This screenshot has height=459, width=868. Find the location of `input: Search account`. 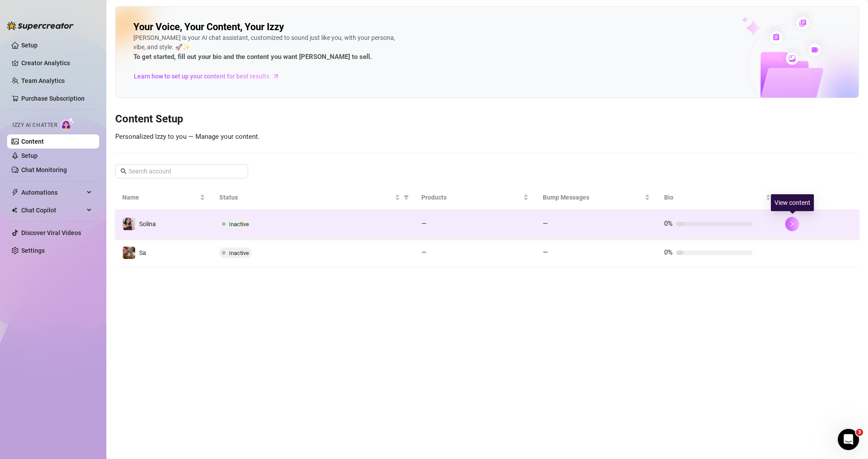

input: Search account is located at coordinates (182, 171).